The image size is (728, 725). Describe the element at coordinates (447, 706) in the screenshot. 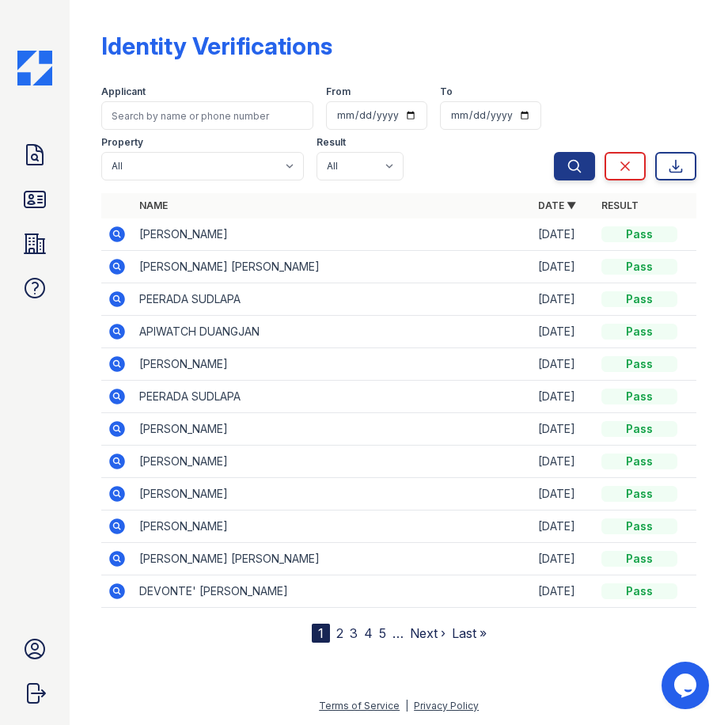

I see `a: Privacy Policy` at that location.